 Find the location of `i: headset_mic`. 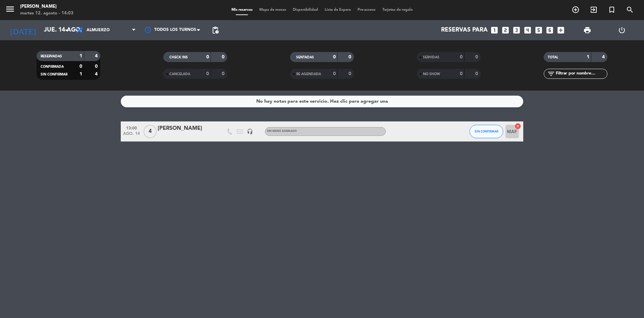

i: headset_mic is located at coordinates (250, 131).